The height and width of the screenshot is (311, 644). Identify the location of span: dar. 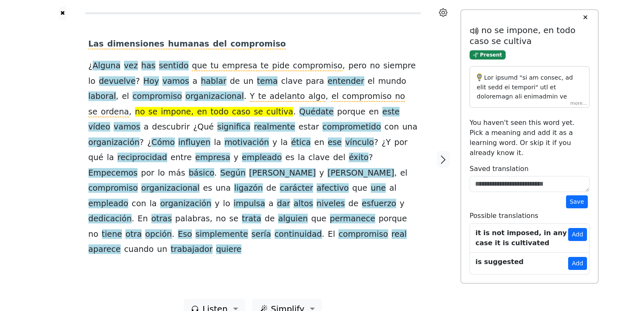
(283, 204).